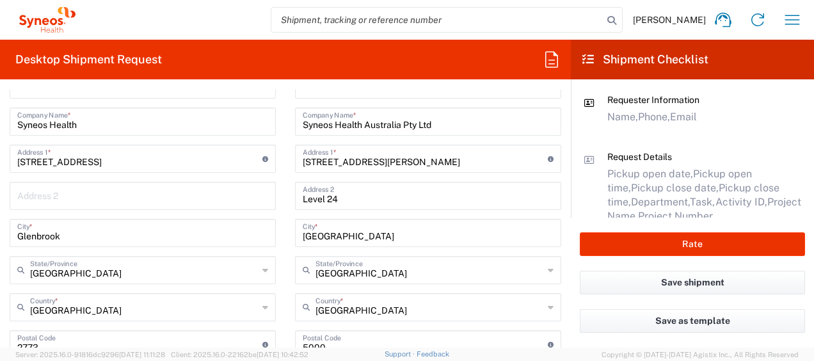 The height and width of the screenshot is (361, 814). What do you see at coordinates (639, 157) in the screenshot?
I see `span: Request Details` at bounding box center [639, 157].